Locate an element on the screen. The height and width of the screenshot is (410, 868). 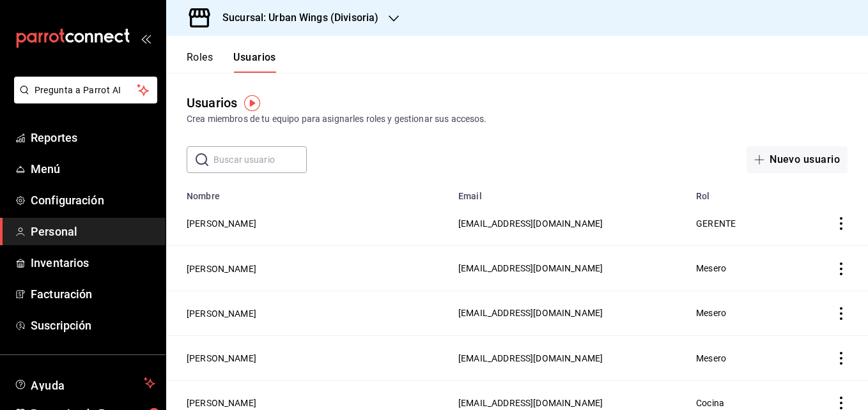
span: Inventarios is located at coordinates (92, 263).